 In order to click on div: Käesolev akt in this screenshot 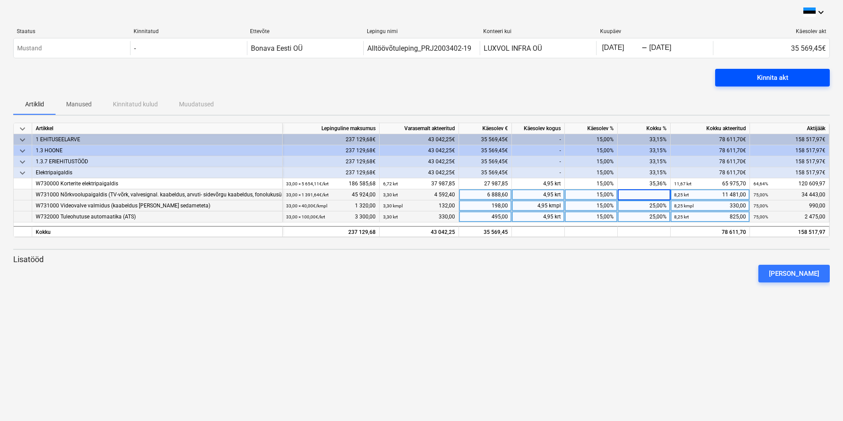, I will do `click(771, 31)`.